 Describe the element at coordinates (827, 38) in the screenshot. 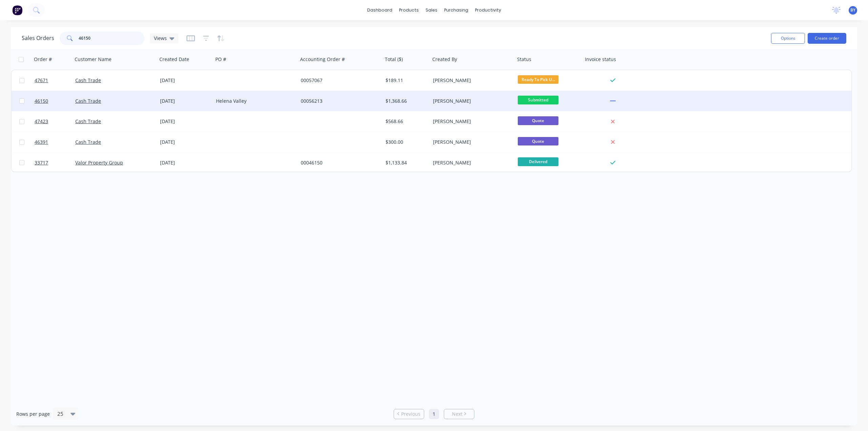

I see `button: Create order` at that location.